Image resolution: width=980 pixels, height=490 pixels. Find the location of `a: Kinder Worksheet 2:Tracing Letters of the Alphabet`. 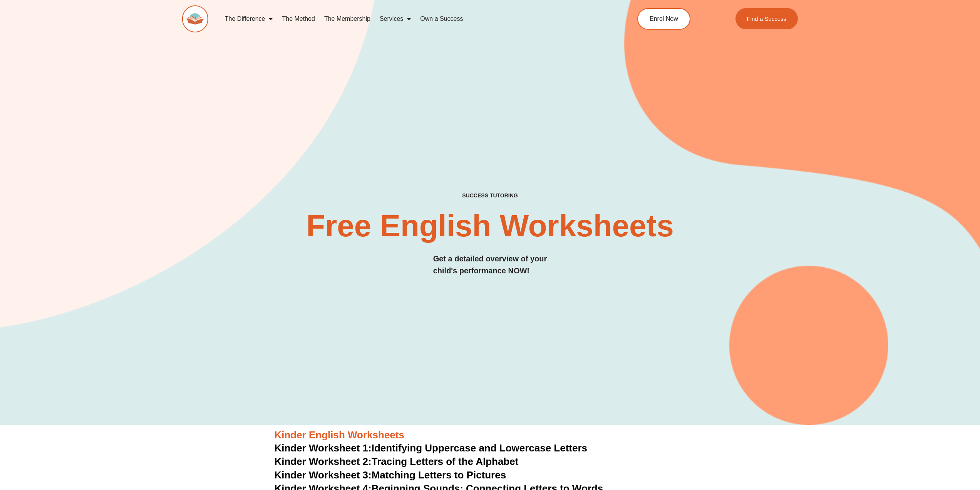

a: Kinder Worksheet 2:Tracing Letters of the Alphabet is located at coordinates (397, 461).